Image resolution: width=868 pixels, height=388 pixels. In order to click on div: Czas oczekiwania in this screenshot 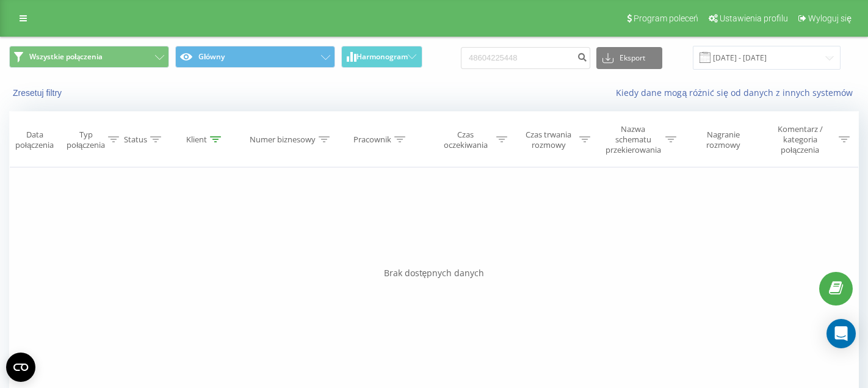, I will do `click(466, 140)`.